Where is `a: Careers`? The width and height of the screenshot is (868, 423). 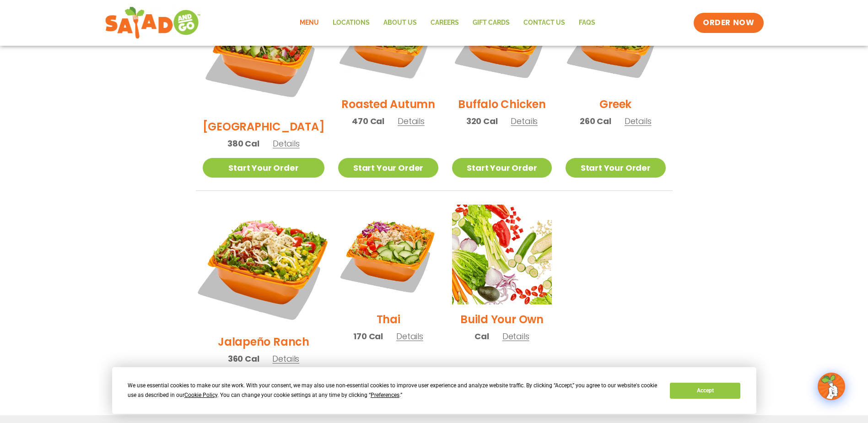 a: Careers is located at coordinates (445, 23).